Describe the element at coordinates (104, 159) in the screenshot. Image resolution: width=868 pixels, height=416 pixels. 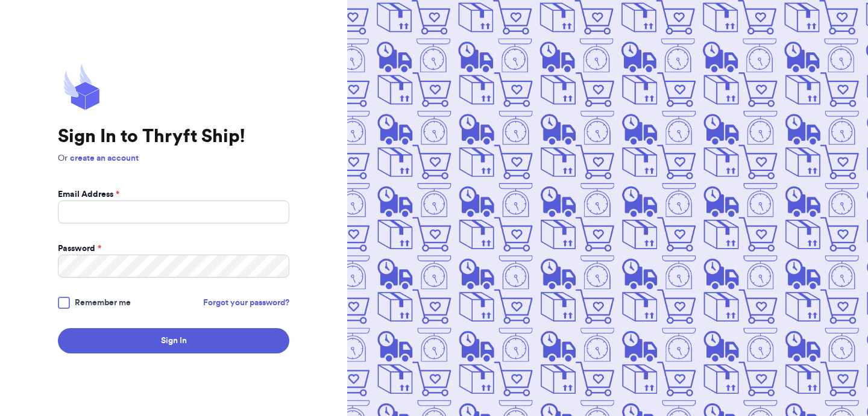
I see `a: create an account` at that location.